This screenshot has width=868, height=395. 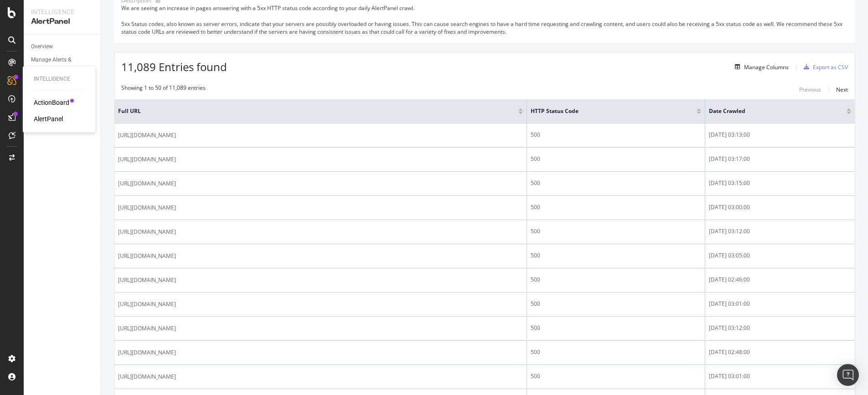 I want to click on div: Manage Alerts & Groups, so click(x=58, y=65).